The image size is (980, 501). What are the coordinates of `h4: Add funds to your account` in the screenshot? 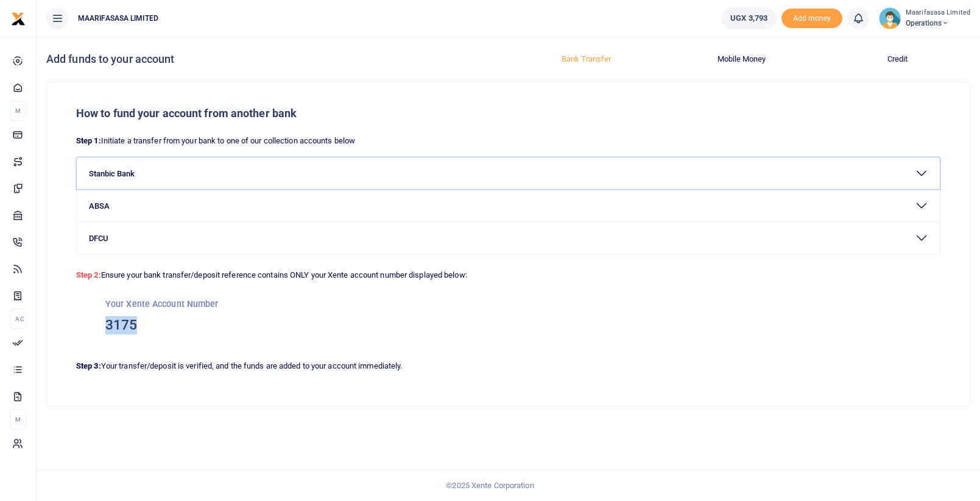 It's located at (275, 59).